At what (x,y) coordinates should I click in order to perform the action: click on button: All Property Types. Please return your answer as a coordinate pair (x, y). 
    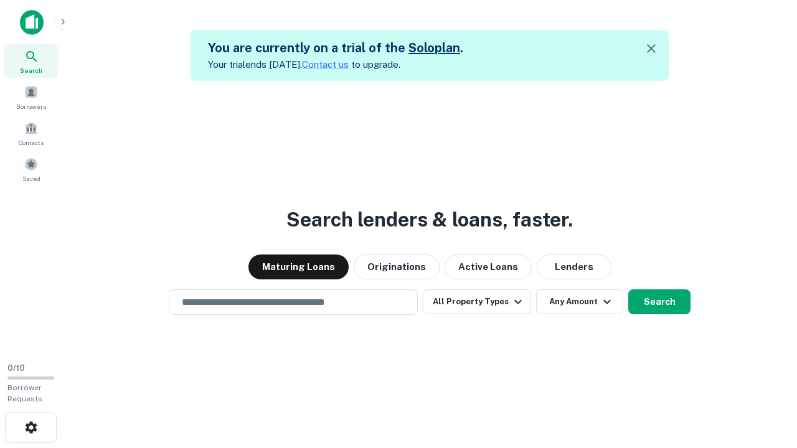
    Looking at the image, I should click on (477, 302).